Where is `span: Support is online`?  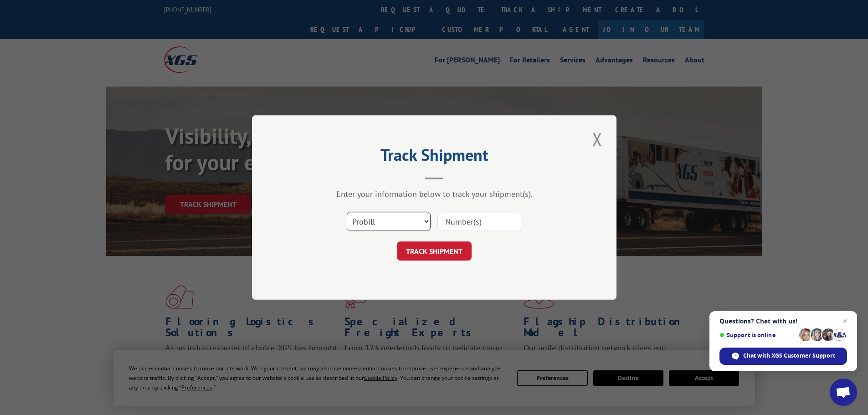
span: Support is online is located at coordinates (758, 335).